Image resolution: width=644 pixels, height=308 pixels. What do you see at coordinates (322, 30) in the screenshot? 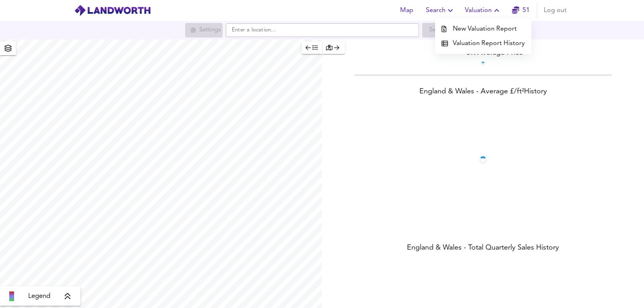
I see `input: Enter a location...` at bounding box center [322, 30].